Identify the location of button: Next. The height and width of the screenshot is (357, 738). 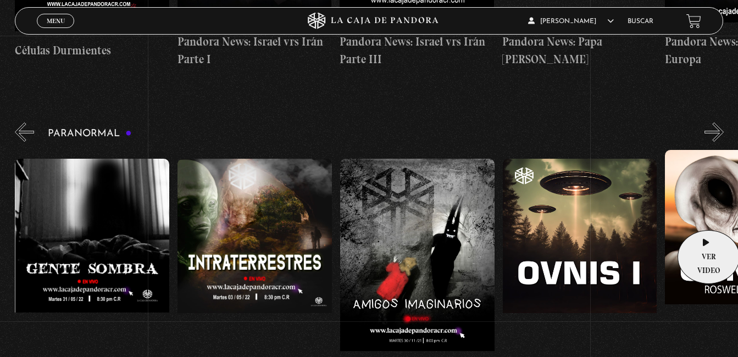
(714, 132).